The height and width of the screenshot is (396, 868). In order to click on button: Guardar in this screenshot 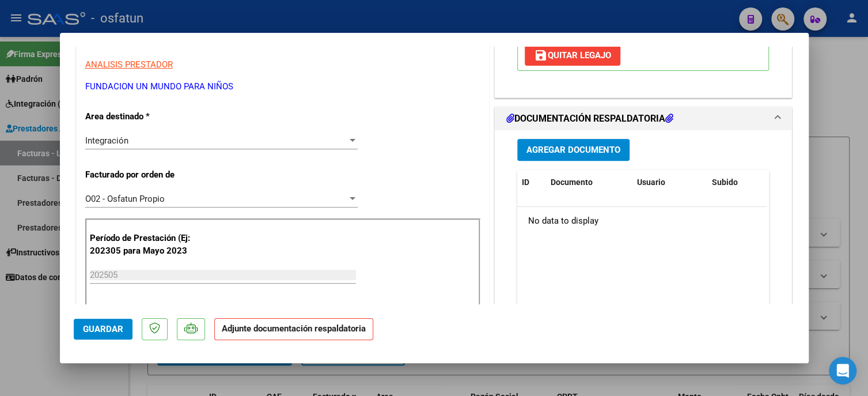, I will do `click(103, 329)`.